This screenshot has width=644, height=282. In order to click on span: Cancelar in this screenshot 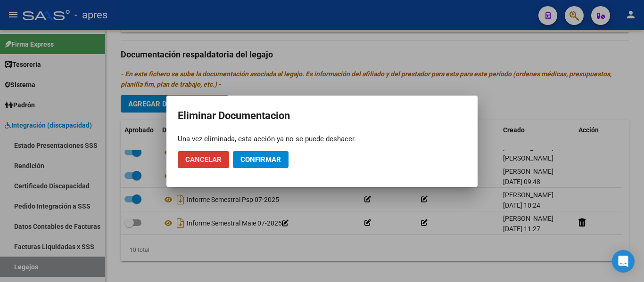, I will do `click(203, 160)`.